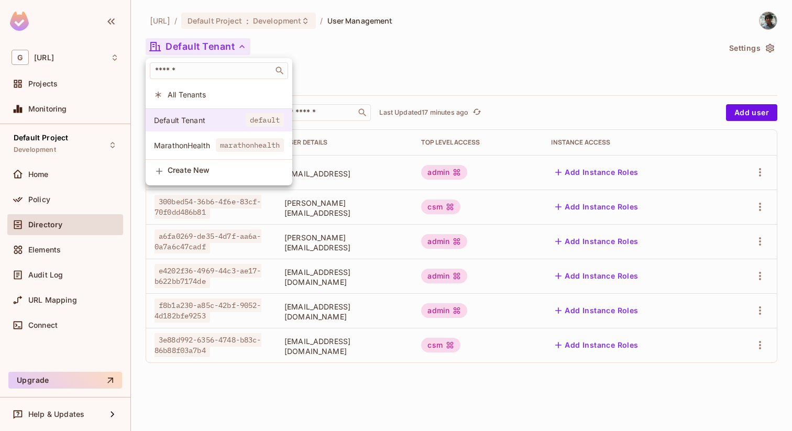 This screenshot has height=431, width=792. What do you see at coordinates (219, 145) in the screenshot?
I see `div: Show only users with a role in this tenant: MarathonHealth` at bounding box center [219, 145].